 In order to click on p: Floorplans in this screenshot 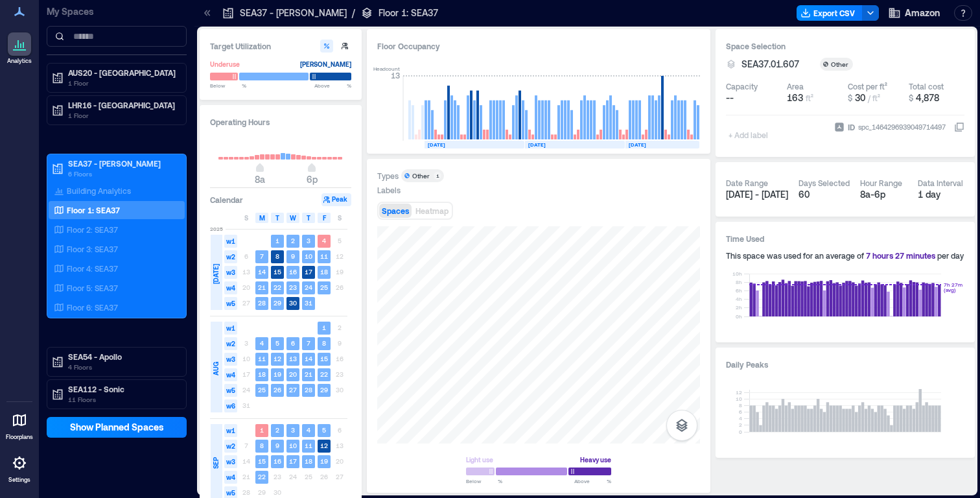, I will do `click(19, 437)`.